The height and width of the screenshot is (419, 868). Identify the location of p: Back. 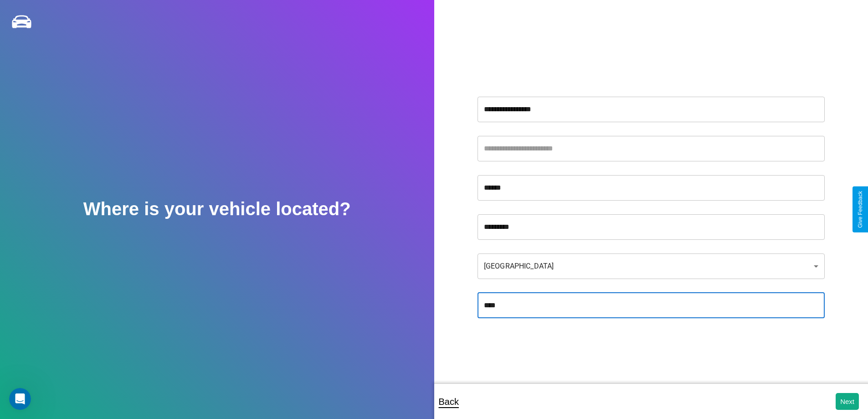
(449, 402).